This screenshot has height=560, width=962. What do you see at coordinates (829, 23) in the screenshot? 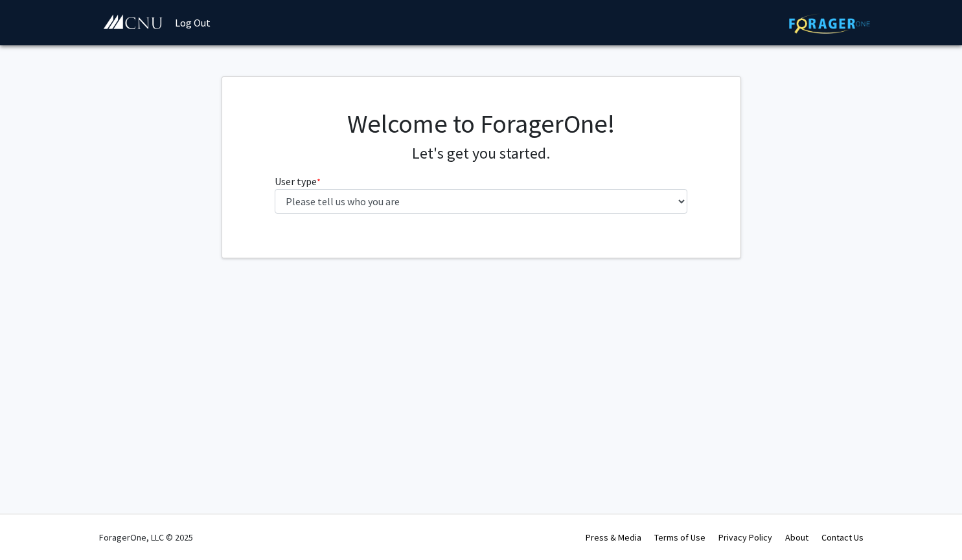
I see `img: ForagerOne Logo` at bounding box center [829, 23].